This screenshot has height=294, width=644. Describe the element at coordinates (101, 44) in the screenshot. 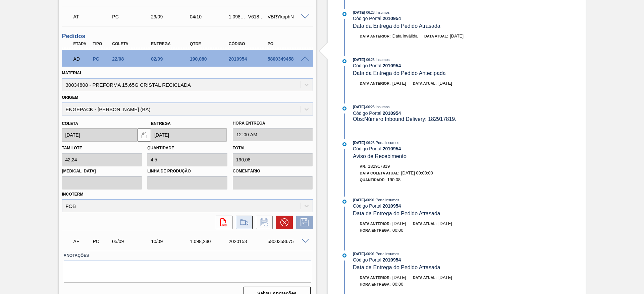

I see `div: Tipo` at that location.